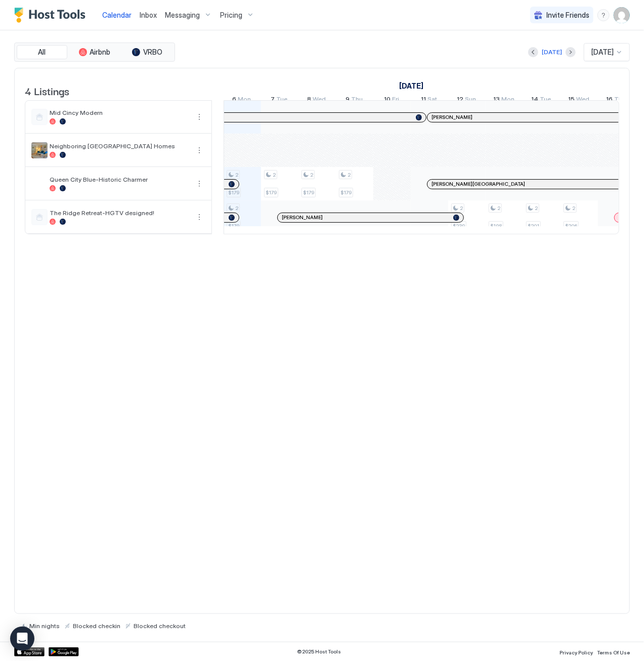 The height and width of the screenshot is (661, 644). Describe the element at coordinates (567, 15) in the screenshot. I see `span: Invite Friends` at that location.